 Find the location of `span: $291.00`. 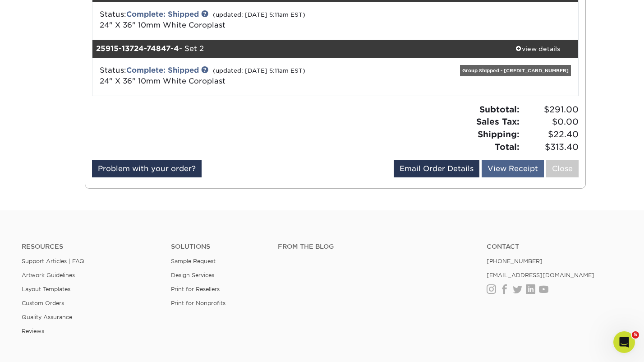

span: $291.00 is located at coordinates (550, 110).